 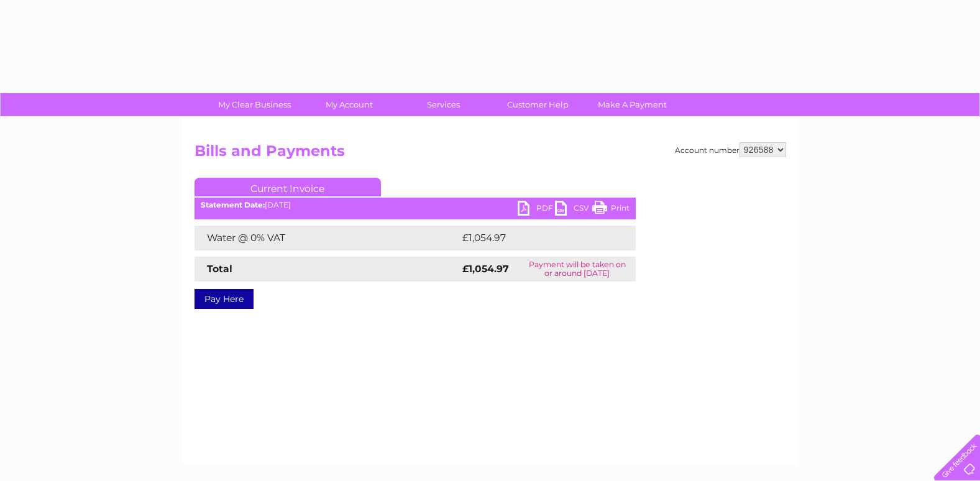 What do you see at coordinates (220, 268) in the screenshot?
I see `strong: Total` at bounding box center [220, 268].